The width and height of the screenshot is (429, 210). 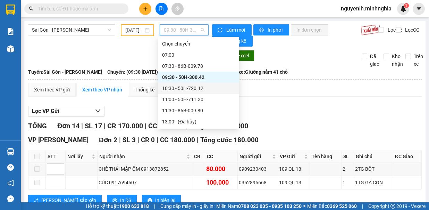 What do you see at coordinates (145, 9) in the screenshot?
I see `span: plus` at bounding box center [145, 9].